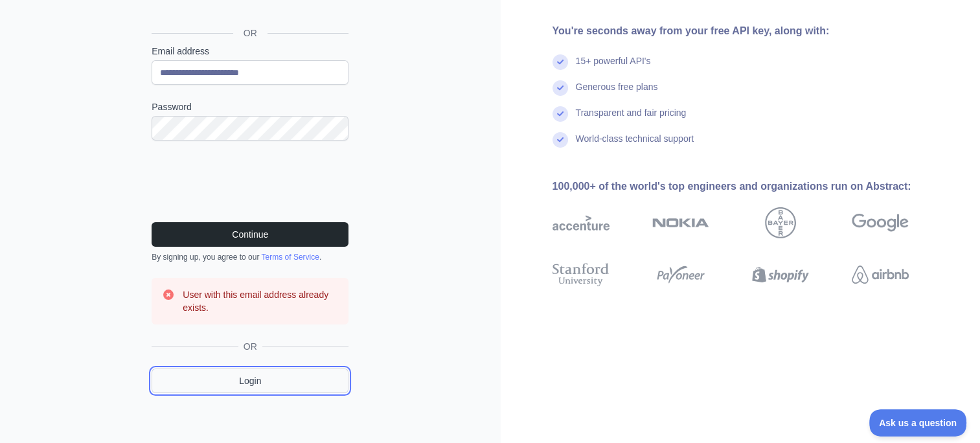 The height and width of the screenshot is (443, 980). I want to click on img: nokia, so click(680, 223).